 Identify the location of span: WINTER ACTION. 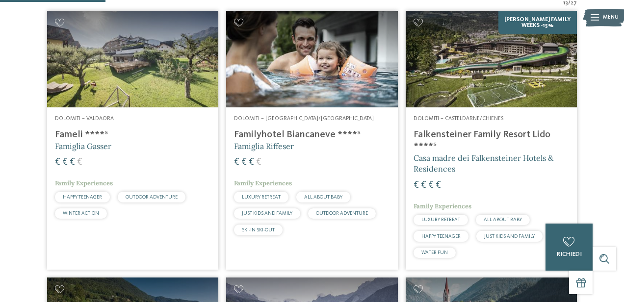
(81, 213).